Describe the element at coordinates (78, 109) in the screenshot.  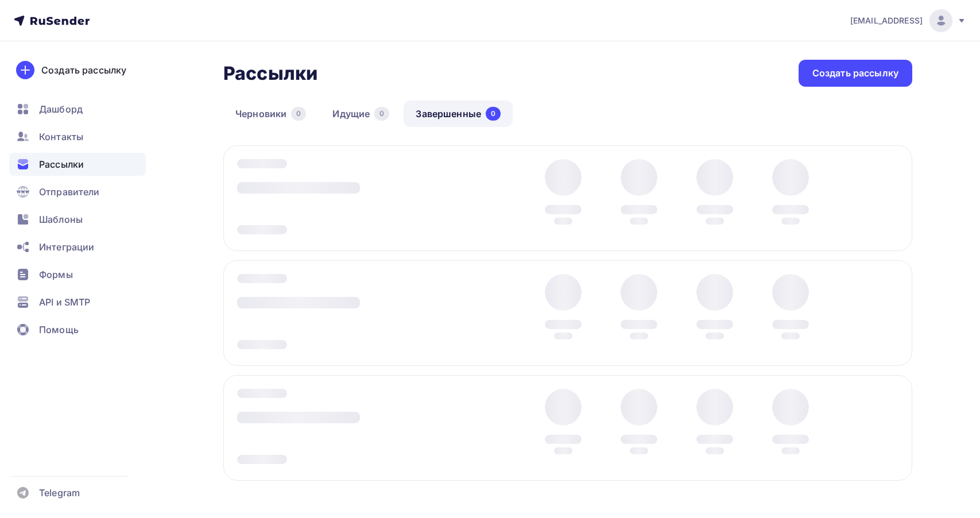
I see `a: Дашборд` at that location.